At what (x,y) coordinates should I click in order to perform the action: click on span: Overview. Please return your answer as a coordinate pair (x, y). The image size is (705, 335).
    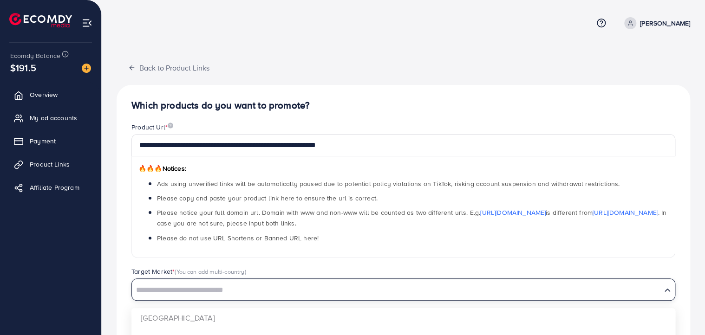
    Looking at the image, I should click on (44, 95).